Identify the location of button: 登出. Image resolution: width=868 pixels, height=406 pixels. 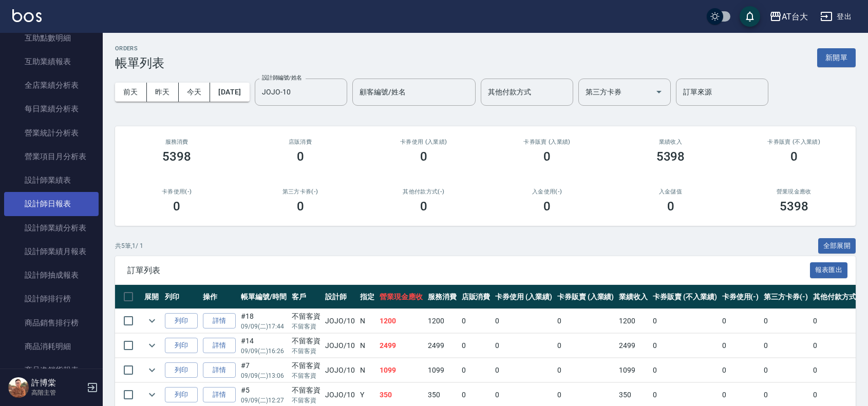
(836, 16).